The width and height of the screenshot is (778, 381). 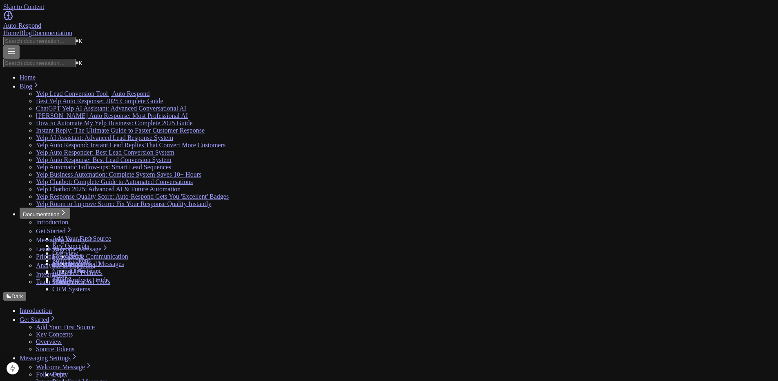 What do you see at coordinates (80, 280) in the screenshot?
I see `a: Chart Analysis Guide` at bounding box center [80, 280].